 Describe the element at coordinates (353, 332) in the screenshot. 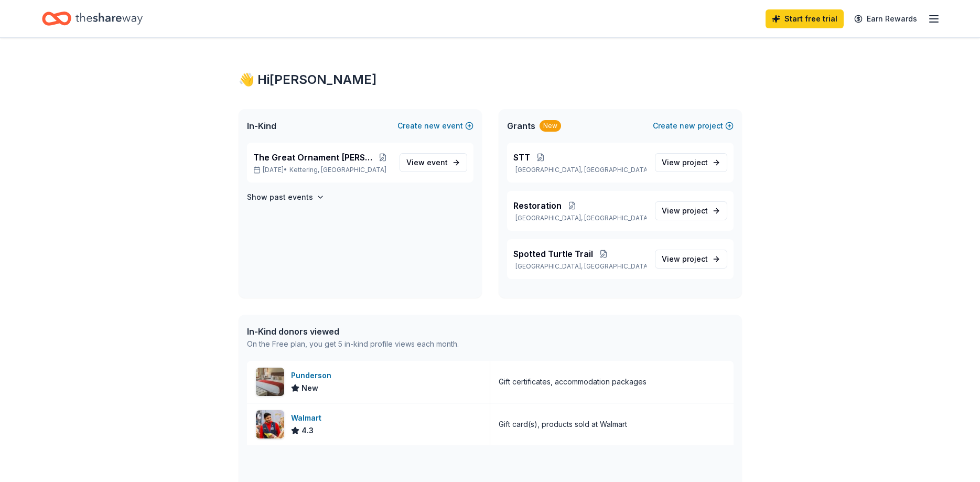

I see `div: In-Kind donors viewed` at that location.